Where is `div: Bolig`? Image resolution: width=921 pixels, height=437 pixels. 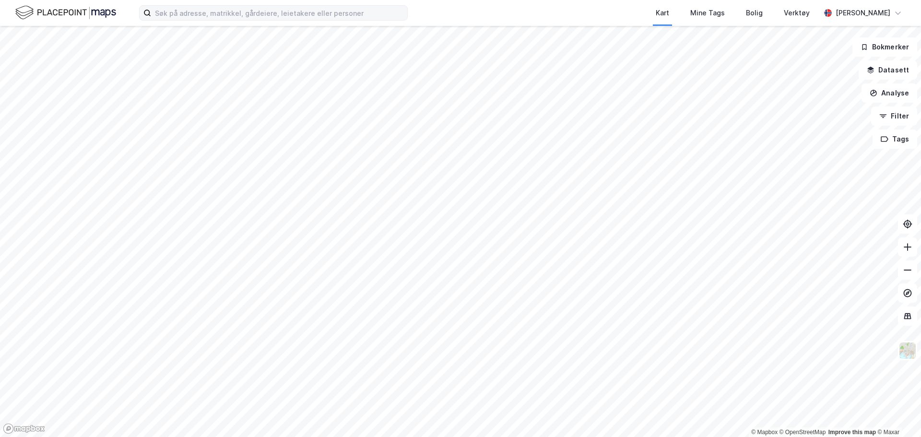 div: Bolig is located at coordinates (754, 13).